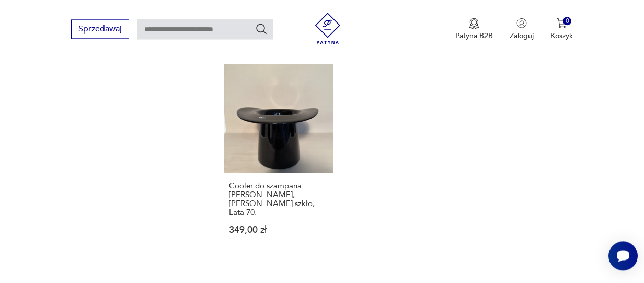  Describe the element at coordinates (567, 21) in the screenshot. I see `div: 0` at that location.